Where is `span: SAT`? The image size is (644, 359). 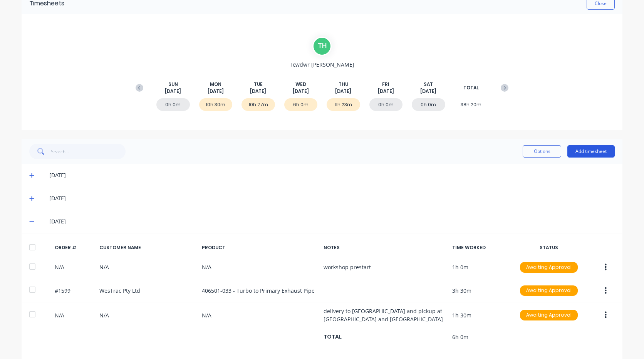 span: SAT is located at coordinates (428, 84).